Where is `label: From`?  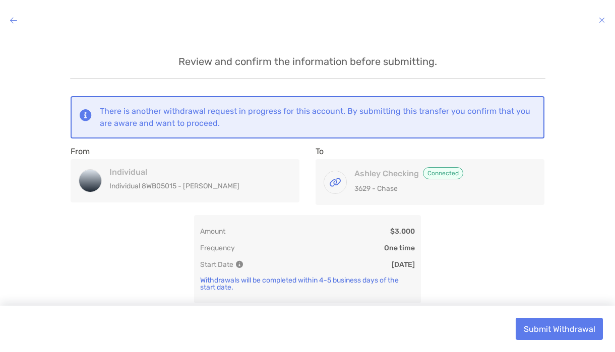
label: From is located at coordinates (80, 151).